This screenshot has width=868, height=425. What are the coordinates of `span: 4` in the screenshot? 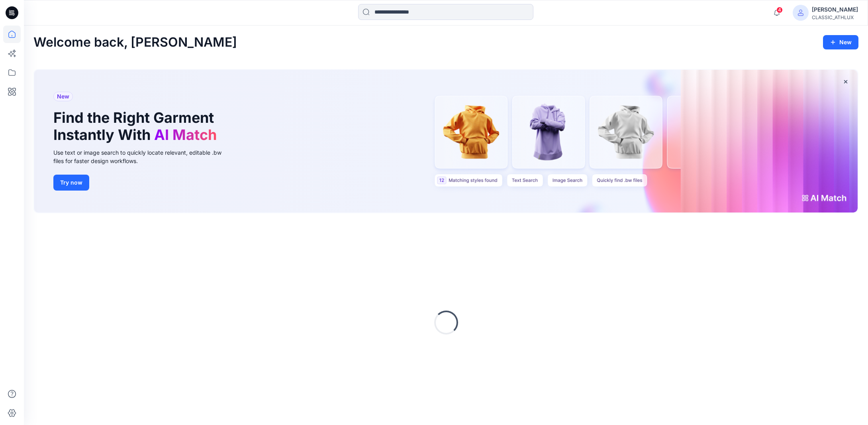 It's located at (780, 10).